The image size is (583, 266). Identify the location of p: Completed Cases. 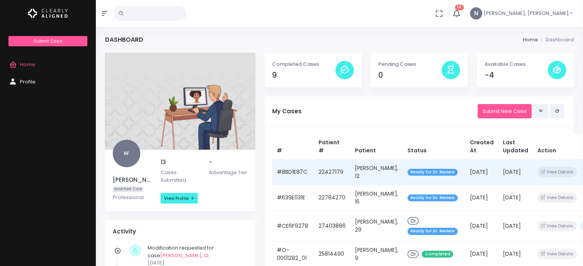
(303, 64).